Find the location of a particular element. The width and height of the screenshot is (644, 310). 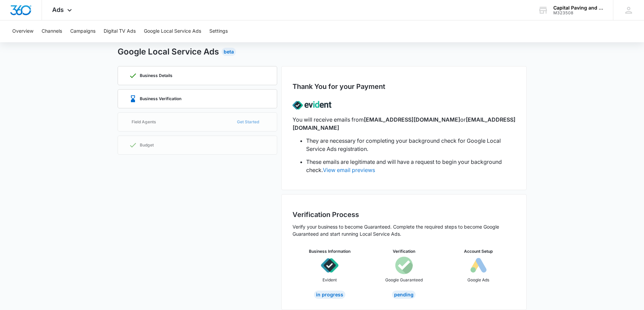

h2: Google Local Service Ads is located at coordinates (168, 51).